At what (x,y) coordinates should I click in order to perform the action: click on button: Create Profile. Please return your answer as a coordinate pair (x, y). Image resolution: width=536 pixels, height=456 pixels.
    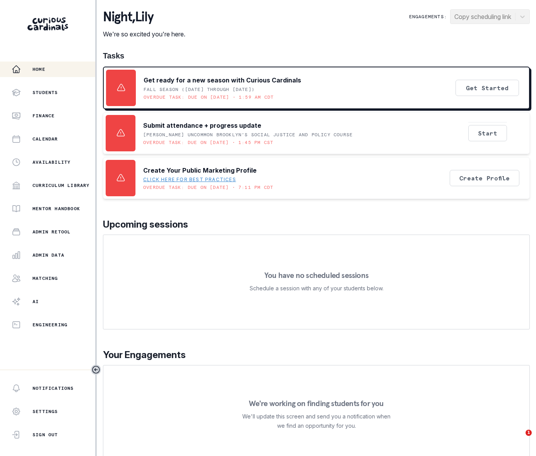
    Looking at the image, I should click on (484, 178).